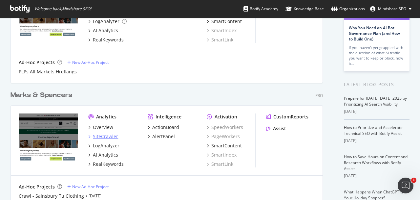 The height and width of the screenshot is (200, 420). Describe the element at coordinates (161, 136) in the screenshot. I see `a: AlertPanel` at that location.